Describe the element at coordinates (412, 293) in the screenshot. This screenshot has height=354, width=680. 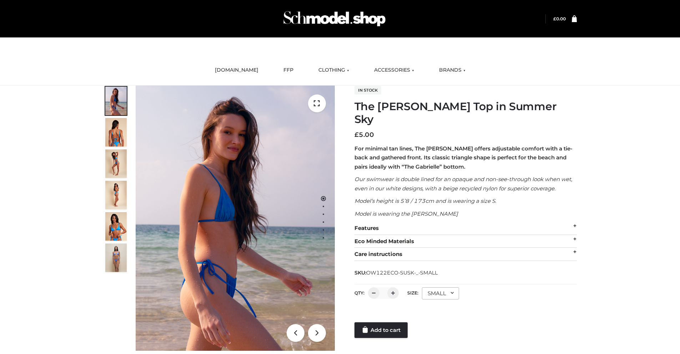
I see `label: Size:` at that location.